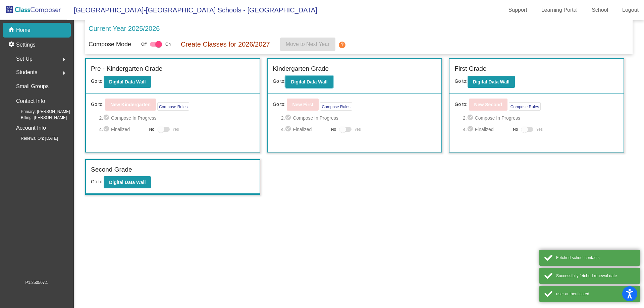  Describe the element at coordinates (31, 128) in the screenshot. I see `p: Account Info` at that location.